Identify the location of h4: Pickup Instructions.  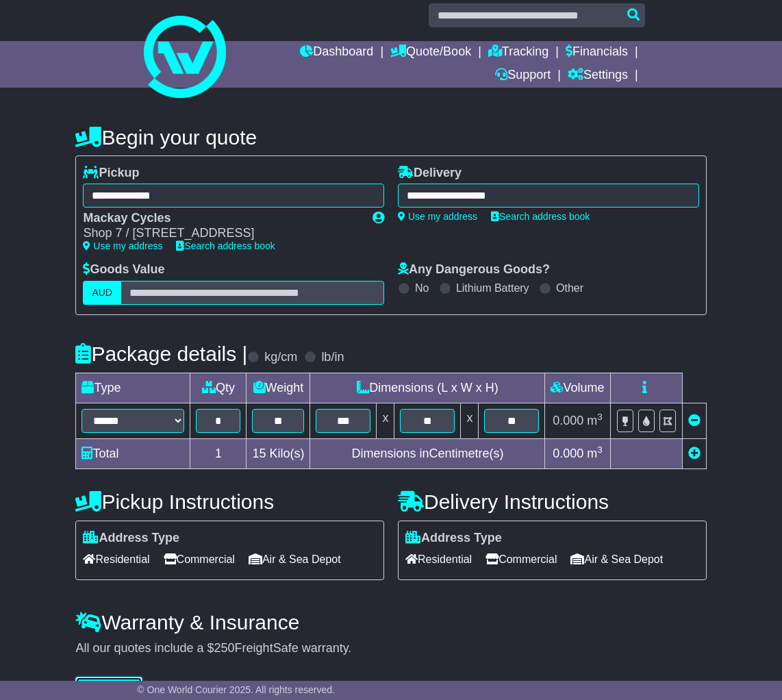
(229, 501).